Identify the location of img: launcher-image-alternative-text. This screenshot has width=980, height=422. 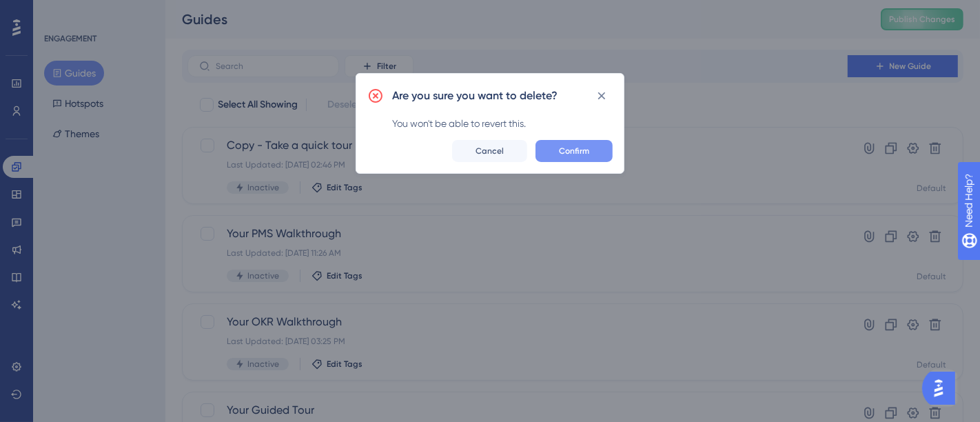
(17, 21).